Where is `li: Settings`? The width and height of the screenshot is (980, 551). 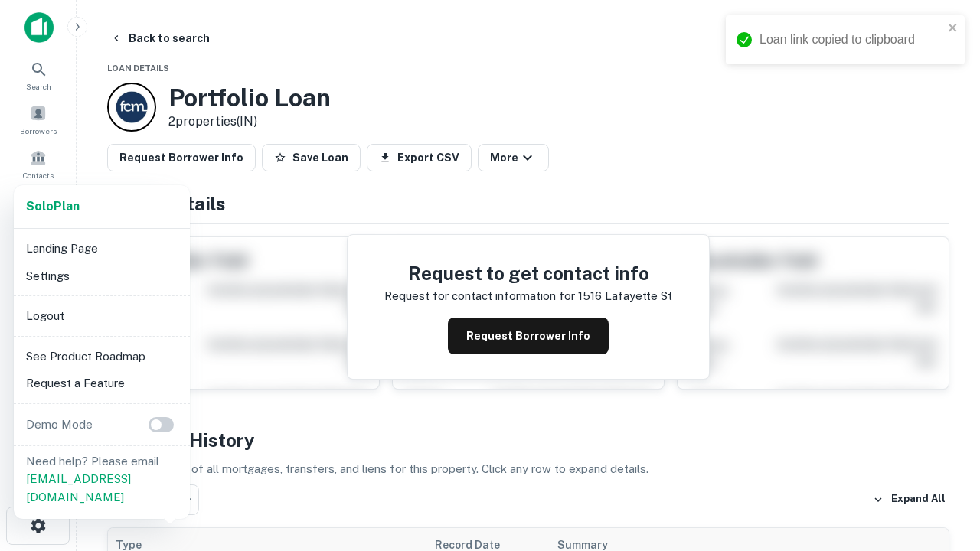 li: Settings is located at coordinates (102, 277).